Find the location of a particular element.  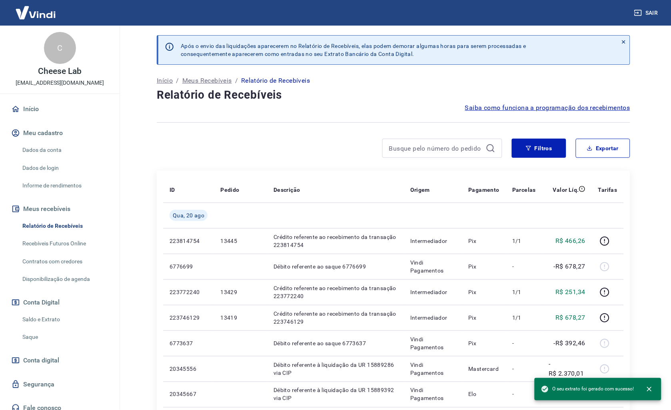

p: Tarifas is located at coordinates (608, 190).